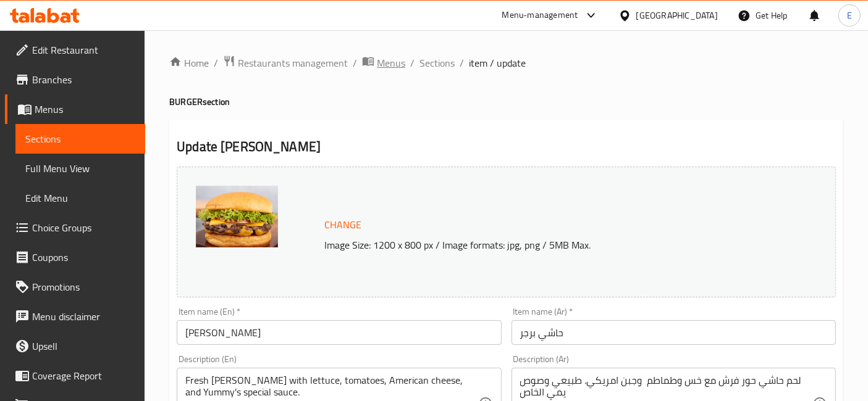 This screenshot has height=401, width=868. What do you see at coordinates (84, 228) in the screenshot?
I see `span: Choice Groups` at bounding box center [84, 228].